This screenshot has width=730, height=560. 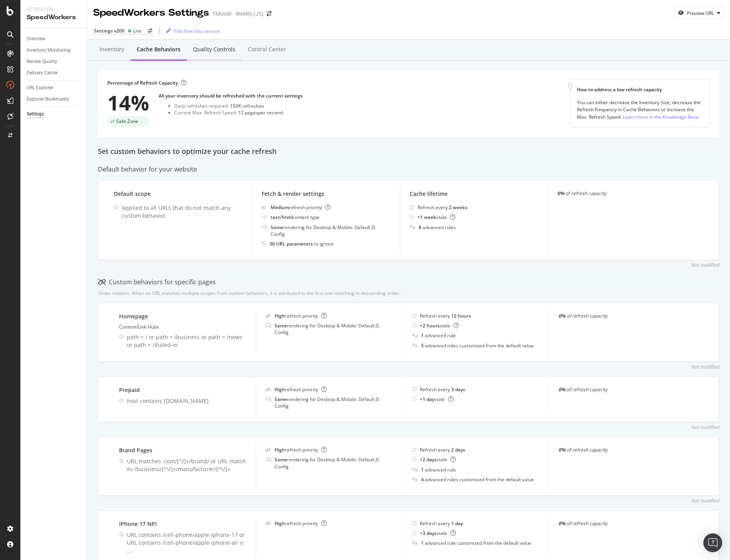 I want to click on div: TMobile - Weekly (JS), so click(x=238, y=14).